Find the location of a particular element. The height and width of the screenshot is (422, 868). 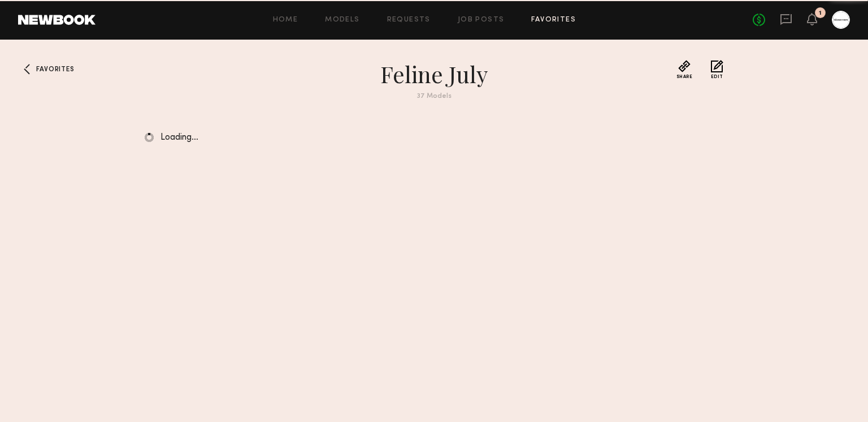

a: Requests is located at coordinates (409, 20).